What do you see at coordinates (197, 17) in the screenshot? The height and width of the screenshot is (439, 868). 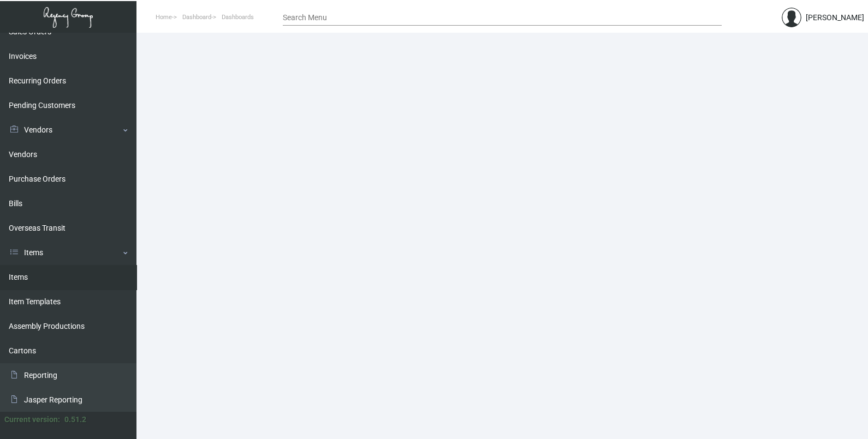 I see `span: Dashboard` at bounding box center [197, 17].